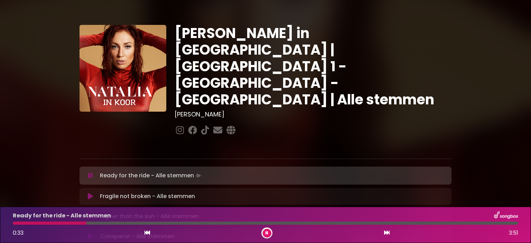 The image size is (531, 243). What do you see at coordinates (513, 233) in the screenshot?
I see `span: 3:51` at bounding box center [513, 233].